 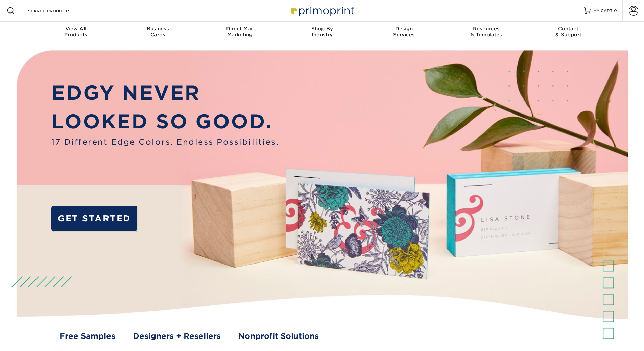 What do you see at coordinates (158, 32) in the screenshot?
I see `a: BusinessCards` at bounding box center [158, 32].